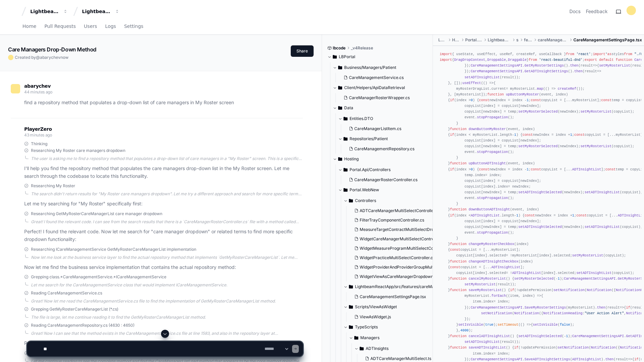 The height and width of the screenshot is (362, 644). I want to click on span: downButtonMyRoster, so click(487, 129).